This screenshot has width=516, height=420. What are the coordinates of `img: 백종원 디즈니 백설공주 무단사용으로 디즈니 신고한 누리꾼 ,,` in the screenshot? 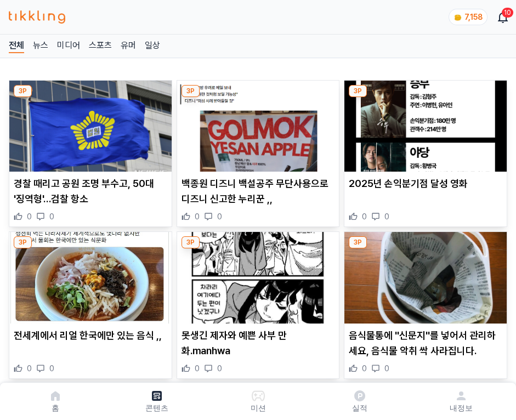 It's located at (259, 126).